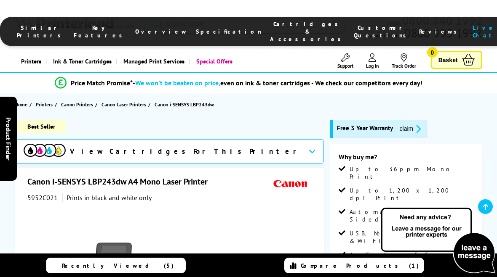 The width and height of the screenshot is (497, 277). I want to click on span: As Fast as 5 Seconds First page, so click(411, 259).